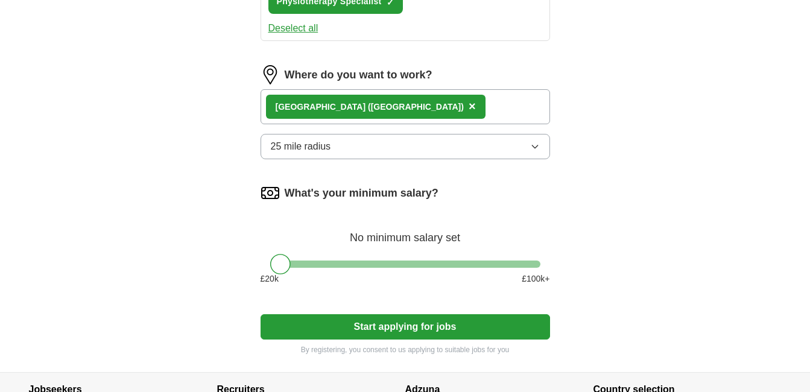 The width and height of the screenshot is (810, 392). I want to click on button: 25 mile radius, so click(406, 147).